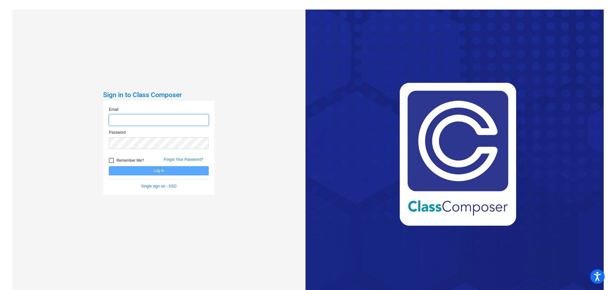  What do you see at coordinates (183, 160) in the screenshot?
I see `a: Forgot Your Password?` at bounding box center [183, 160].